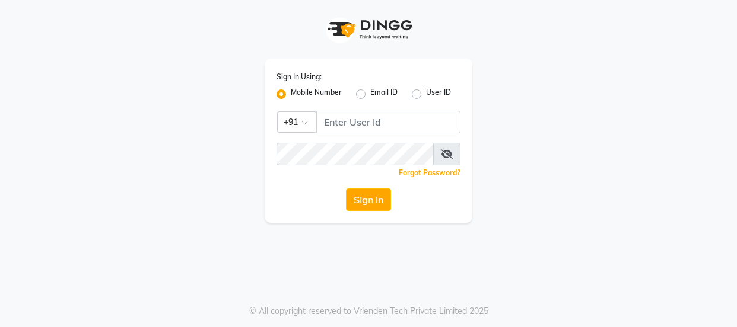  Describe the element at coordinates (299, 77) in the screenshot. I see `label: Sign In Using:` at that location.